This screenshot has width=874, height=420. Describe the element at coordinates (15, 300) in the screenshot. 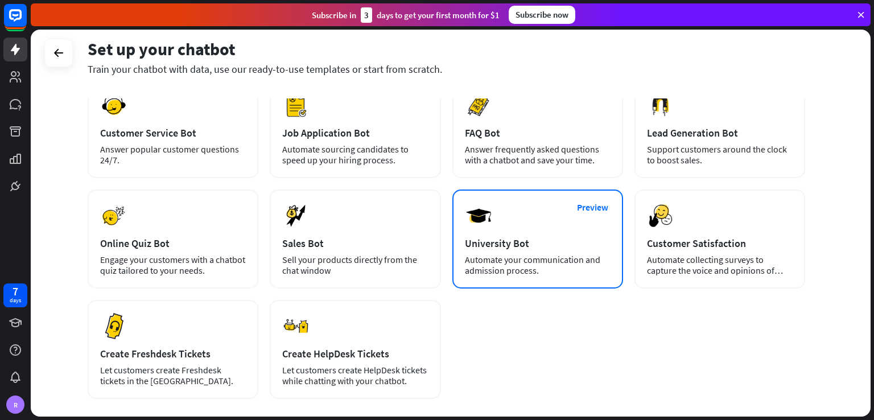

I see `div: days` at that location.